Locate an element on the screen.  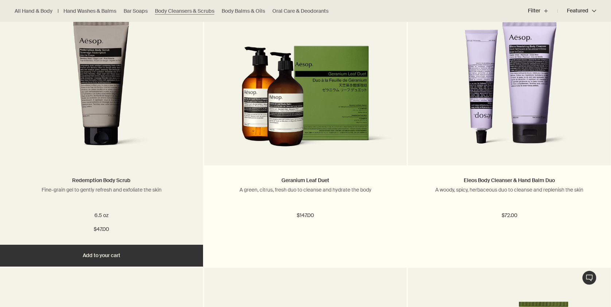
button: Featured is located at coordinates (577, 11).